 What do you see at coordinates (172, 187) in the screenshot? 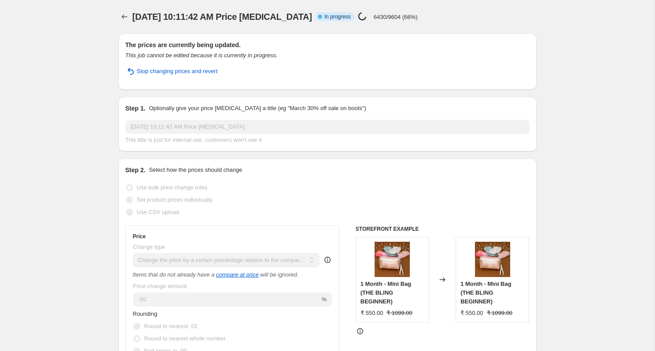
I see `span: Use bulk price change rules` at bounding box center [172, 187].